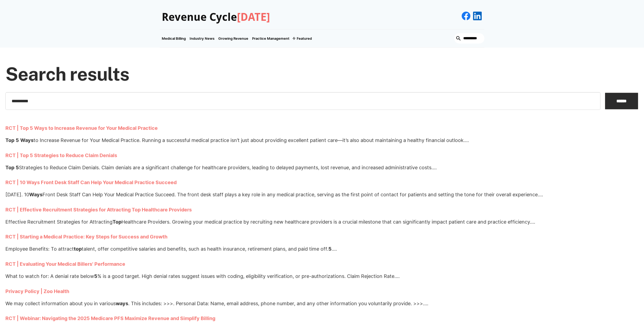 This screenshot has width=644, height=327. What do you see at coordinates (82, 128) in the screenshot?
I see `a: RCT | Top 5 Ways to Increase Revenue for Your Medical Practice` at bounding box center [82, 128].